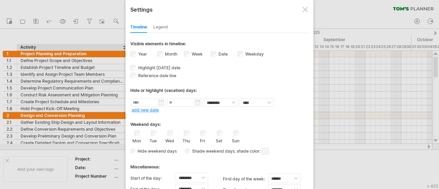 The height and width of the screenshot is (189, 439). Describe the element at coordinates (186, 140) in the screenshot. I see `label: Thu` at that location.